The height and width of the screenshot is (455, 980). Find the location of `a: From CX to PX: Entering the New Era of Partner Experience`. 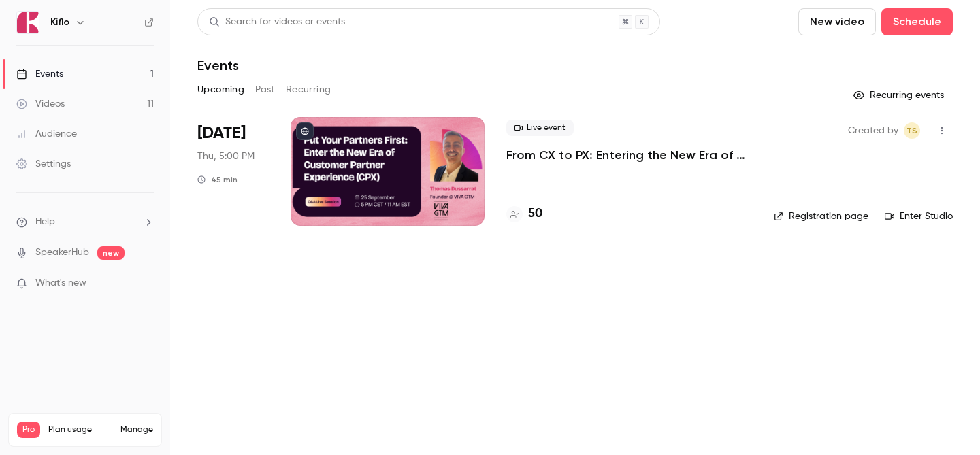

a: From CX to PX: Entering the New Era of Partner Experience is located at coordinates (629, 155).